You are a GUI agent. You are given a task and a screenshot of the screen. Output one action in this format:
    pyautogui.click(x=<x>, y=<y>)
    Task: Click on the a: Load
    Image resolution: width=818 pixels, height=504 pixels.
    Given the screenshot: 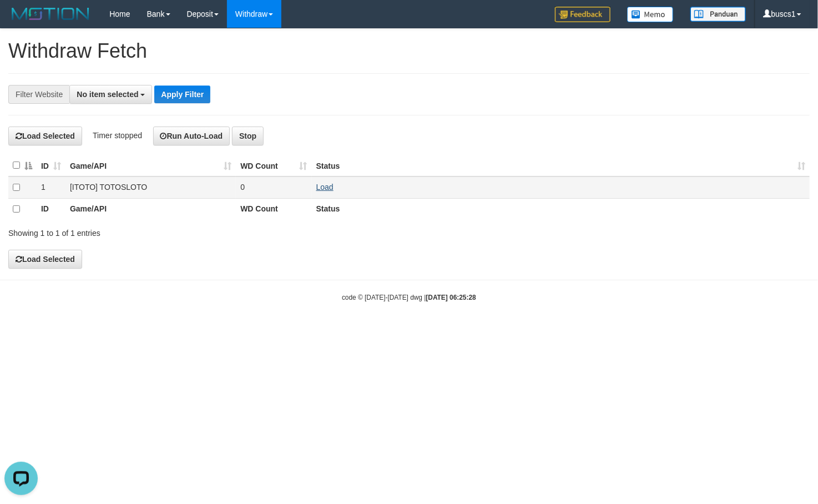 What is the action you would take?
    pyautogui.click(x=325, y=187)
    